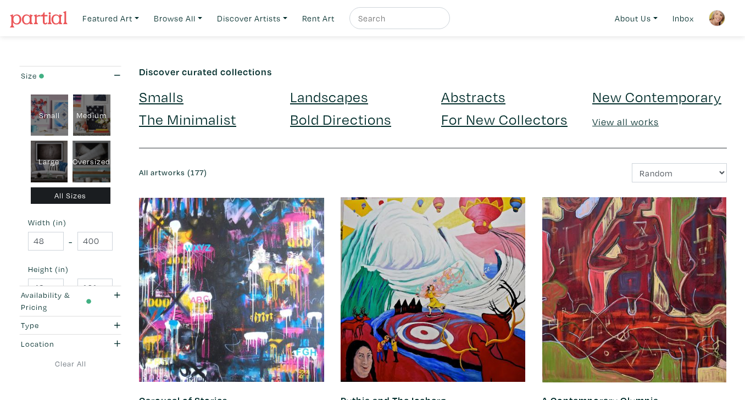  What do you see at coordinates (252, 18) in the screenshot?
I see `a: Discover Artists` at bounding box center [252, 18].